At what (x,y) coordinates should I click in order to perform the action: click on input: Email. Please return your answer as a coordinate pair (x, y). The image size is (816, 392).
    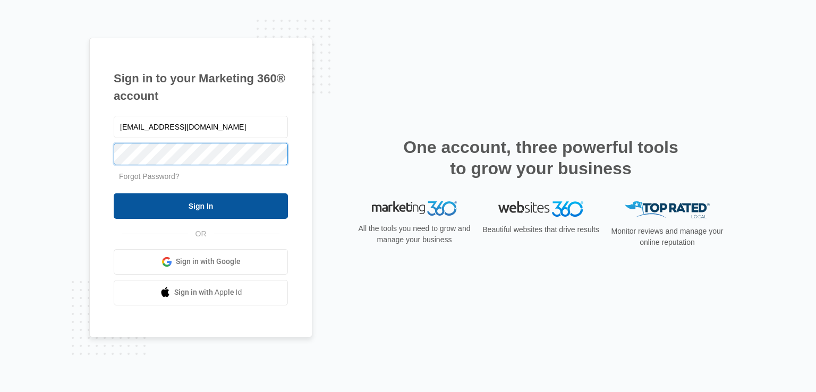
    Looking at the image, I should click on (201, 127).